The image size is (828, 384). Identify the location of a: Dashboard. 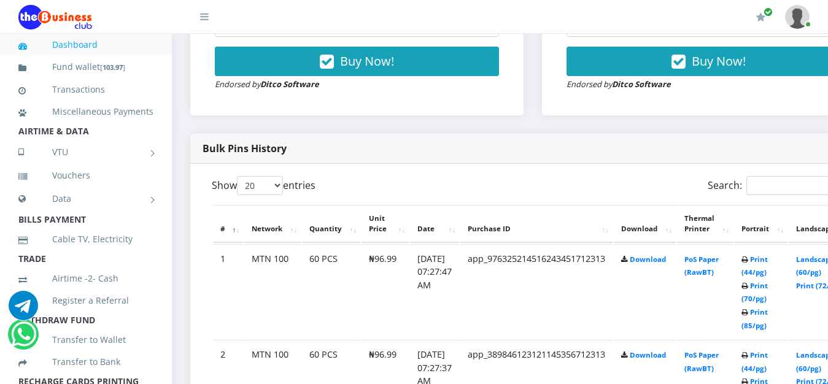
(86, 45).